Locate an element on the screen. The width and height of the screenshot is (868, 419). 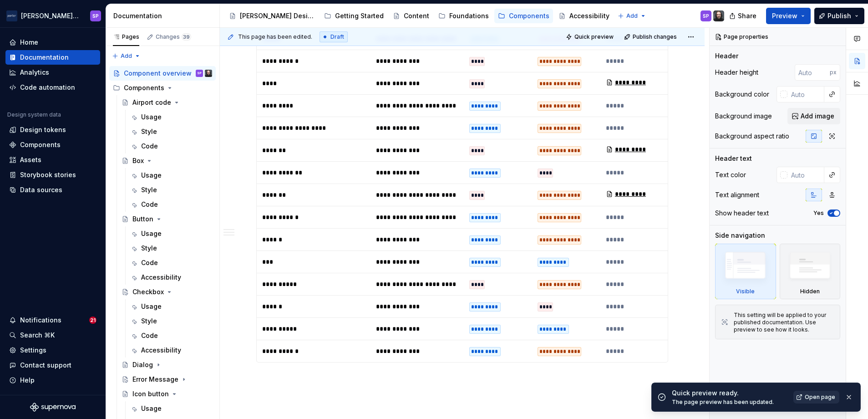
div: Data sources is located at coordinates (41, 190).